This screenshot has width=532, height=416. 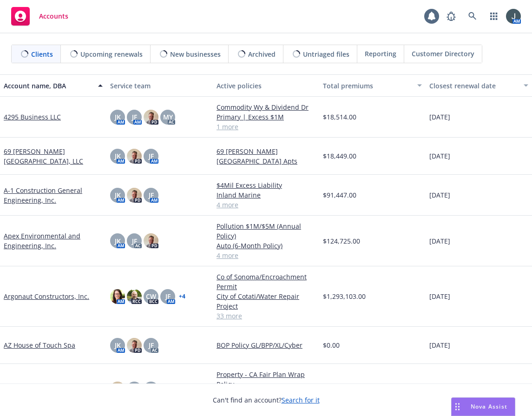 What do you see at coordinates (494, 16) in the screenshot?
I see `a: Switch app` at bounding box center [494, 16].